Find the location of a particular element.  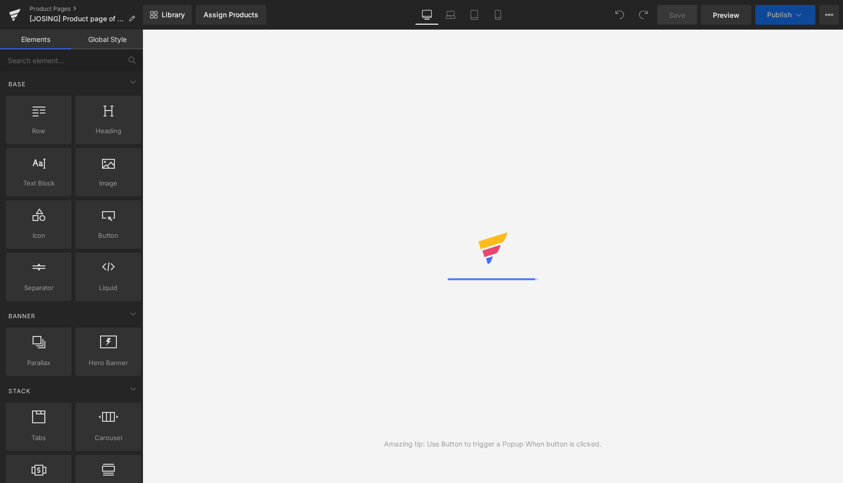

span: Button is located at coordinates (108, 235).